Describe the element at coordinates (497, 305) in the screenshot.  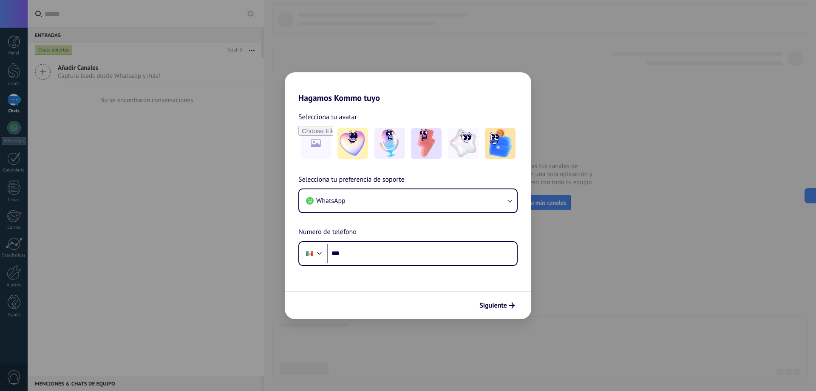
I see `button: Siguiente` at that location.